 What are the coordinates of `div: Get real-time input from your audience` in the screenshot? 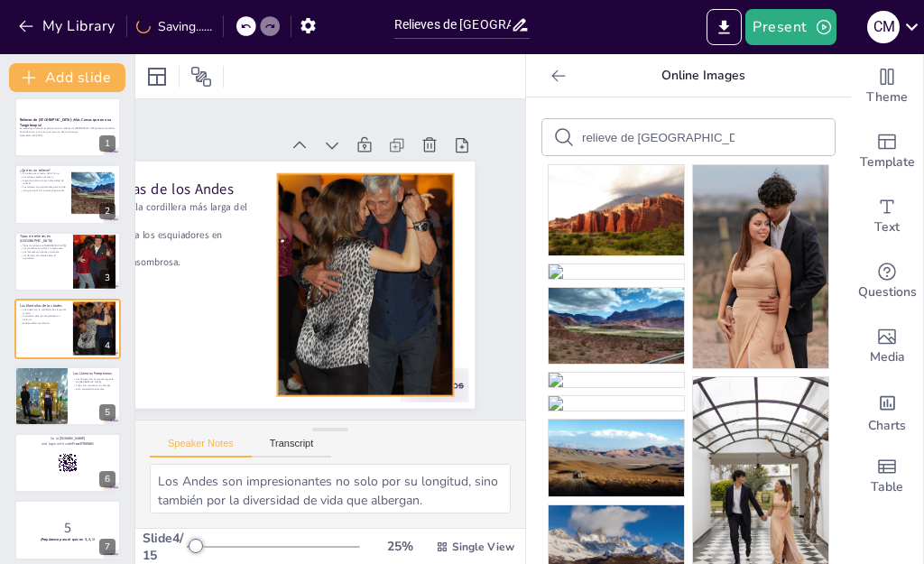 It's located at (887, 282).